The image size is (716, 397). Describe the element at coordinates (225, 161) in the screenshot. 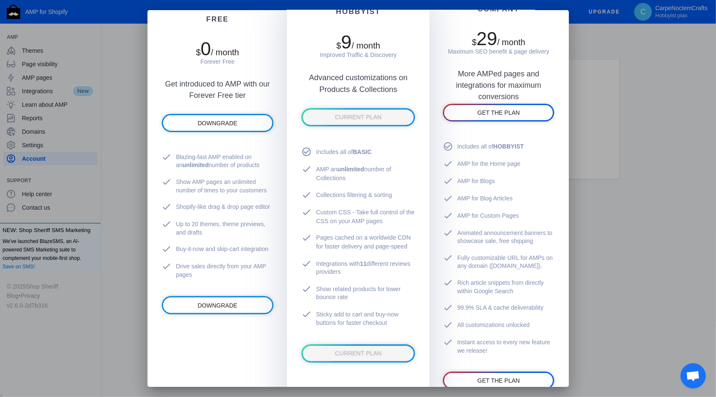

I see `span: Blazing-fast AMP enabled on an number of products` at that location.